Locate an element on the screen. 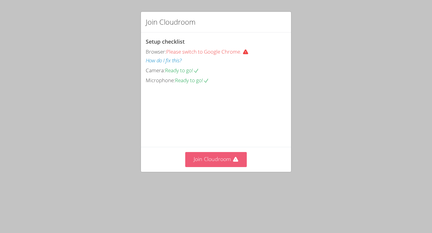  span: Camera: is located at coordinates (155, 70).